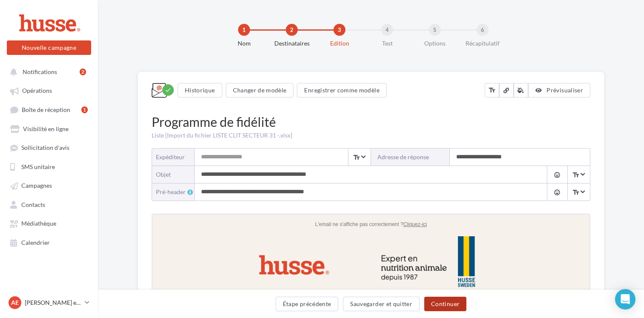 This screenshot has height=318, width=644. Describe the element at coordinates (261, 280) in the screenshot. I see `span: À chaque commande, cumulez 10 points pour chaque euro dépensé et relevez nos défis pour plus de p...` at that location.